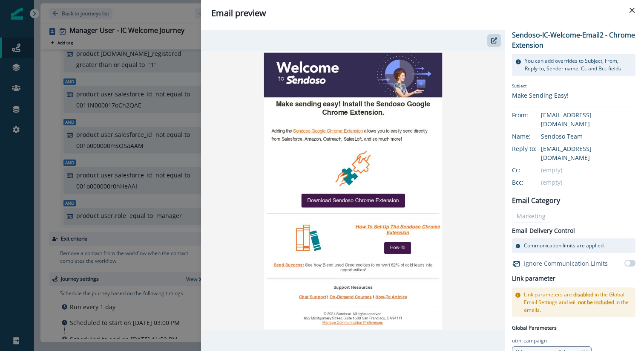 The width and height of the screenshot is (644, 351). What do you see at coordinates (534, 170) in the screenshot?
I see `div: Cc:` at bounding box center [534, 170].